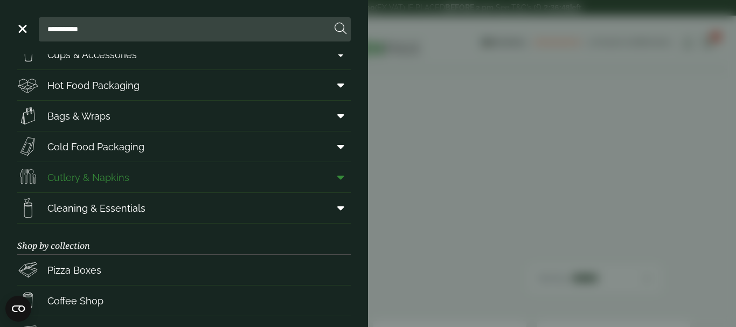  What do you see at coordinates (28, 54) in the screenshot?
I see `img: PintNhalf_cup.svg` at bounding box center [28, 54].